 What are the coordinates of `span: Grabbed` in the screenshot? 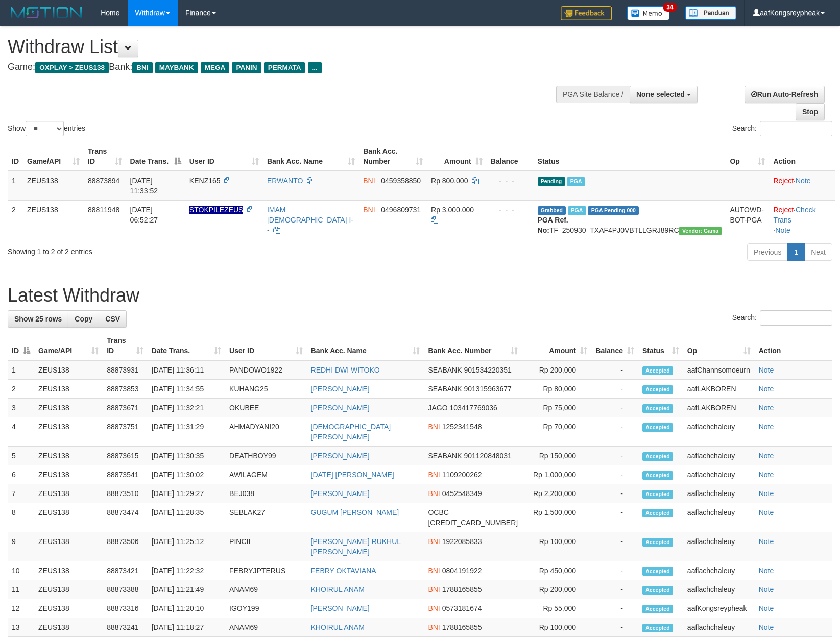 It's located at (552, 210).